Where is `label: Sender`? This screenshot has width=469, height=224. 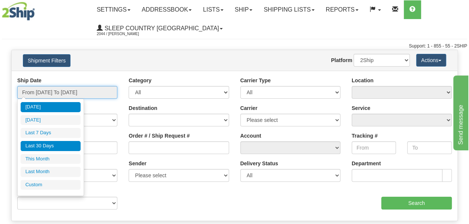
label: Sender is located at coordinates (137, 164).